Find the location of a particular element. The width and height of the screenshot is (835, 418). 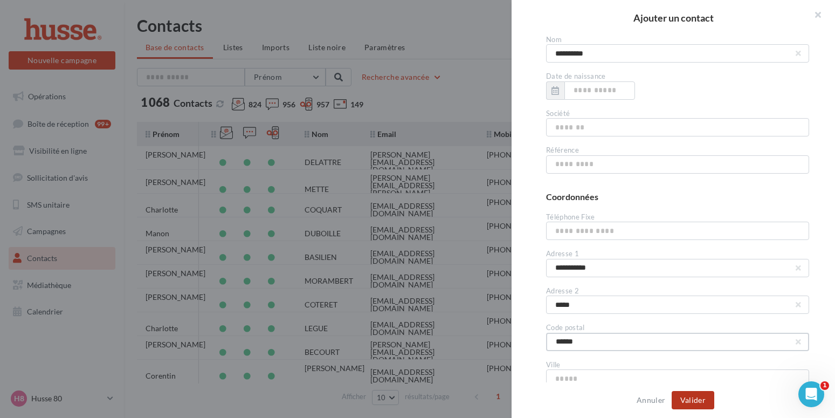

div: Code postal is located at coordinates (678, 327).